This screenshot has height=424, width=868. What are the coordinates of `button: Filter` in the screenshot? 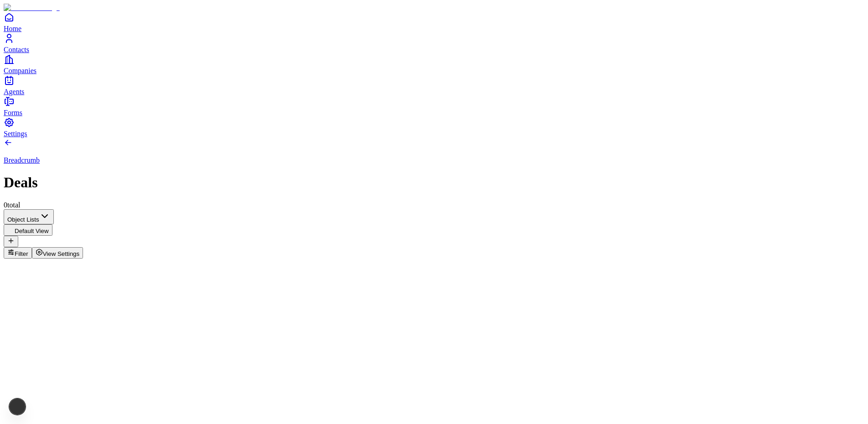 It's located at (17, 253).